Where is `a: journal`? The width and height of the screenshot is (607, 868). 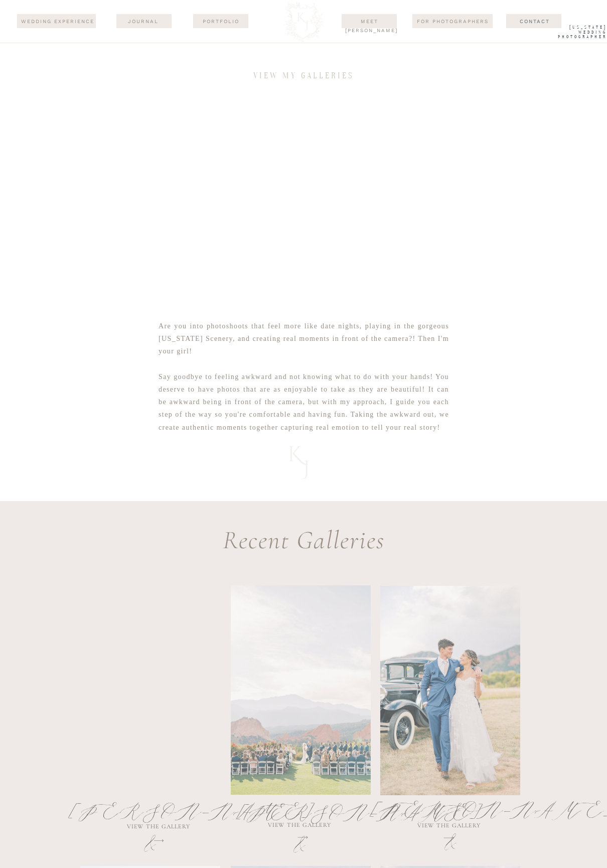 a: journal is located at coordinates (143, 21).